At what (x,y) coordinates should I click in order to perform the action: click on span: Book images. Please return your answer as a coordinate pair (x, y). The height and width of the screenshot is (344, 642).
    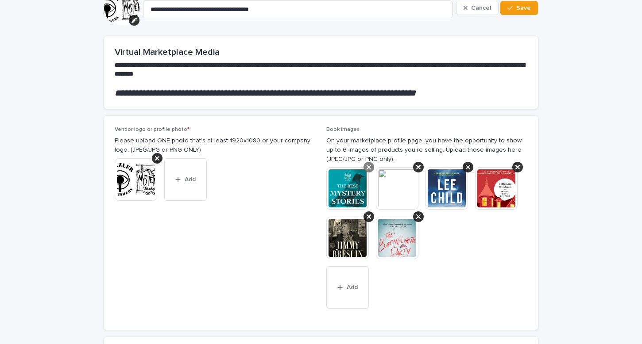
    Looking at the image, I should click on (343, 130).